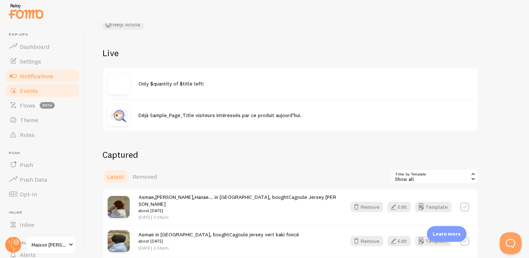 The width and height of the screenshot is (529, 258). What do you see at coordinates (264, 235) in the screenshot?
I see `a: Cagoule jersey vert kaki foncé` at bounding box center [264, 235].